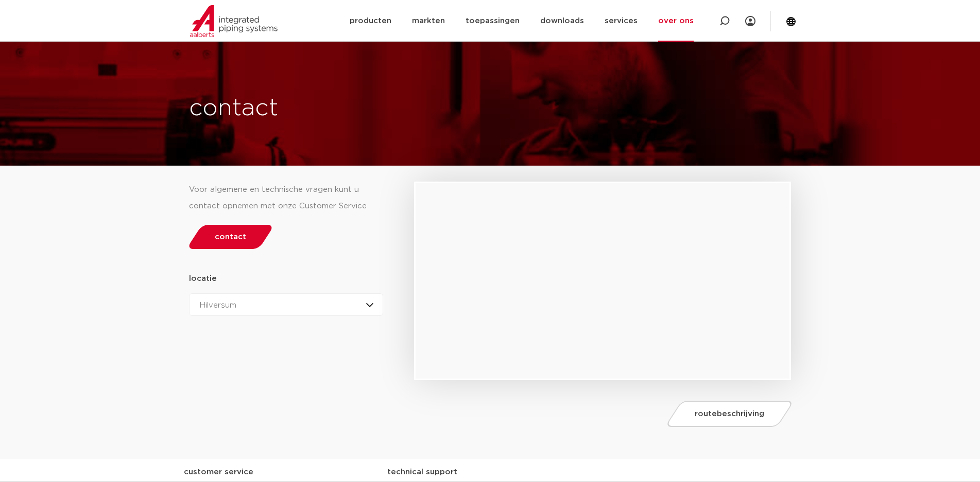  What do you see at coordinates (218, 305) in the screenshot?
I see `span: Hilversum` at bounding box center [218, 305].